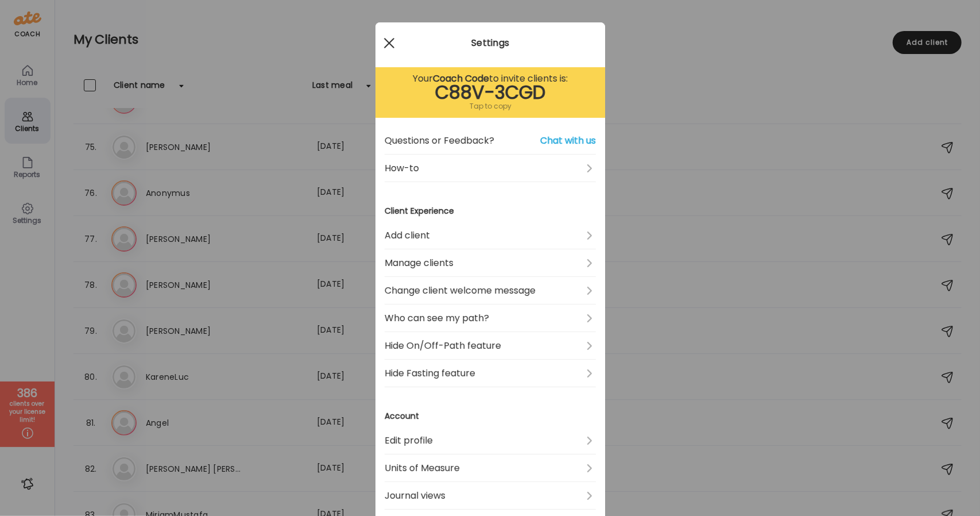 Image resolution: width=980 pixels, height=516 pixels. Describe the element at coordinates (490, 263) in the screenshot. I see `a: Manage clients` at that location.